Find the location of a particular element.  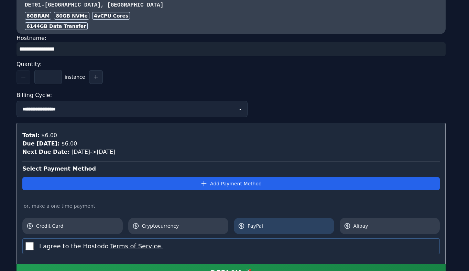

span: Credit Card is located at coordinates (77, 226).